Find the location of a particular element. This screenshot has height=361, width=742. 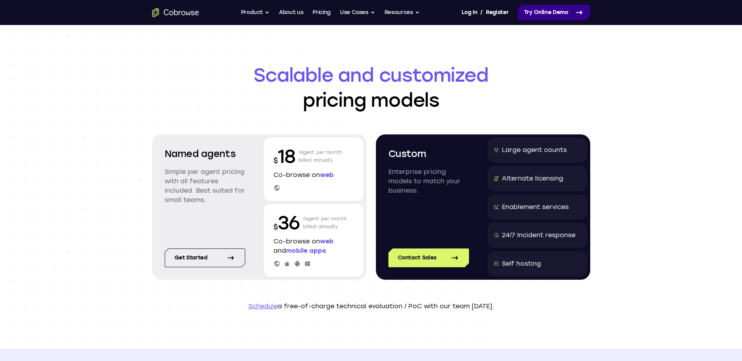

a: Try Online Demo is located at coordinates (554, 13).